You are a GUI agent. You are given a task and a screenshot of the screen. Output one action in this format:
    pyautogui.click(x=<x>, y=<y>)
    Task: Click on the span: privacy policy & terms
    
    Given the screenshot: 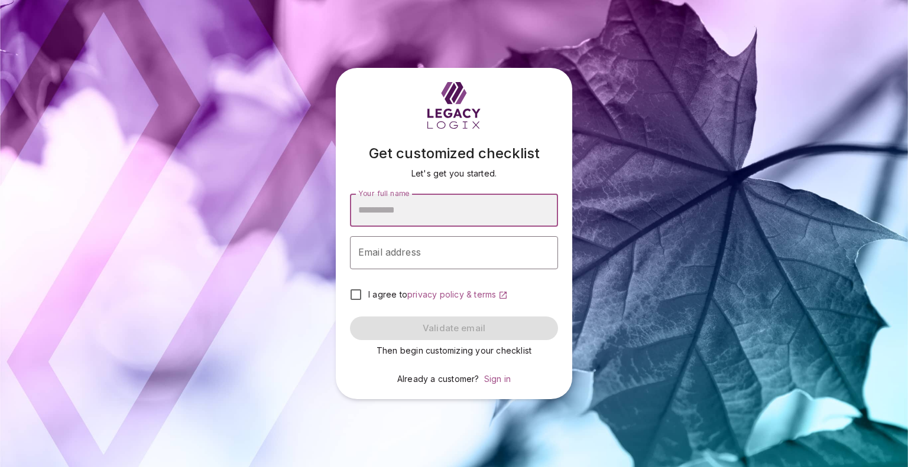 What is the action you would take?
    pyautogui.click(x=452, y=294)
    